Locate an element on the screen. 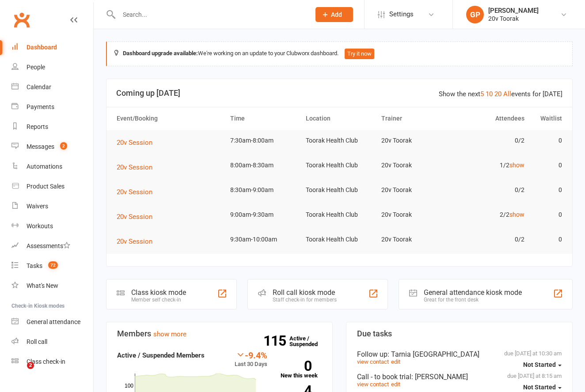  strong: 115 is located at coordinates (276, 341).